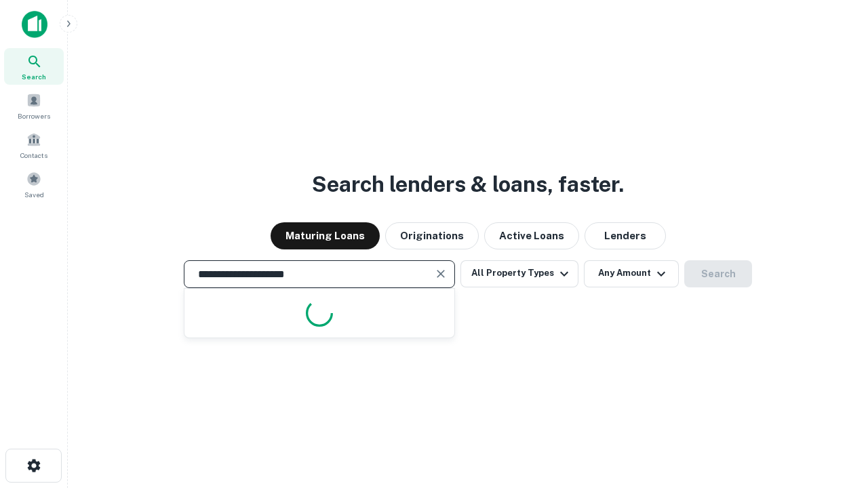 The width and height of the screenshot is (868, 488). Describe the element at coordinates (625, 236) in the screenshot. I see `button: Lenders` at that location.